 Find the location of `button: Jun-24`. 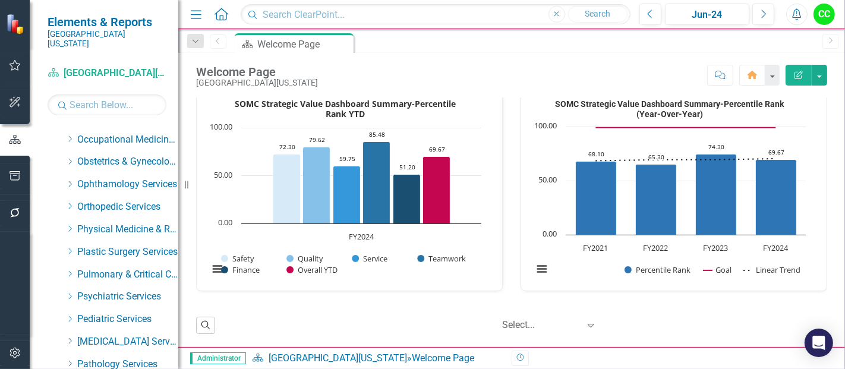

button: Jun-24 is located at coordinates (707, 14).